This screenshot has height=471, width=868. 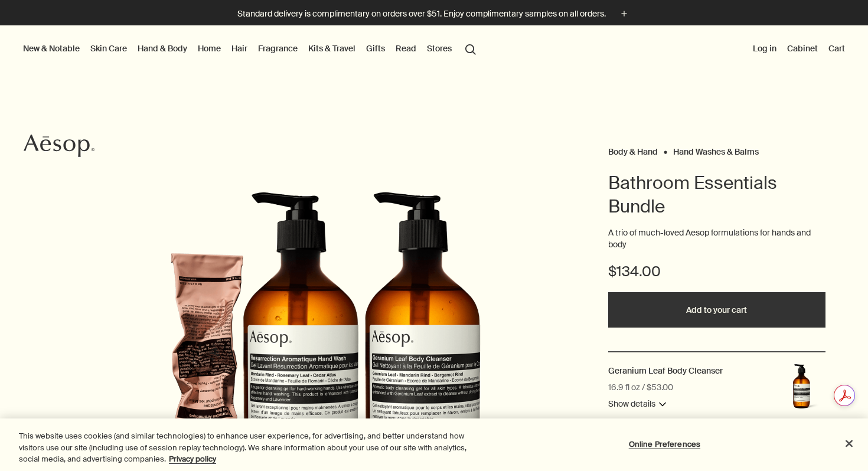 What do you see at coordinates (717, 195) in the screenshot?
I see `h1: Bathroom Essentials Bundle` at bounding box center [717, 195].